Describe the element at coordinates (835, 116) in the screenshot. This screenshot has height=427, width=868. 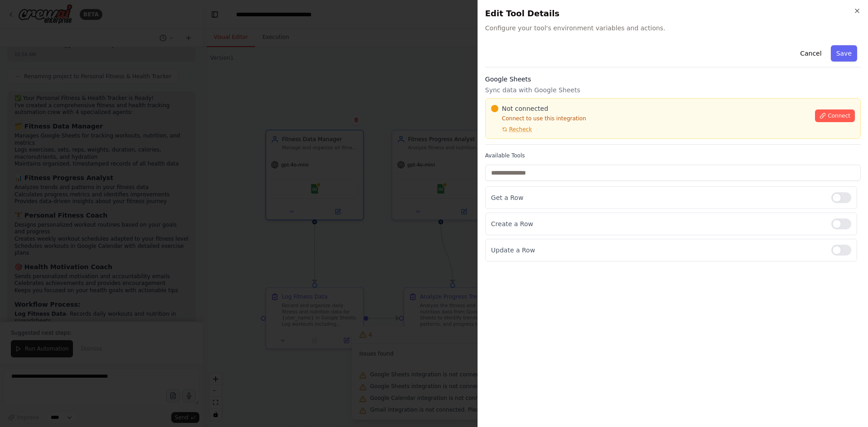
I see `button: Connect` at that location.